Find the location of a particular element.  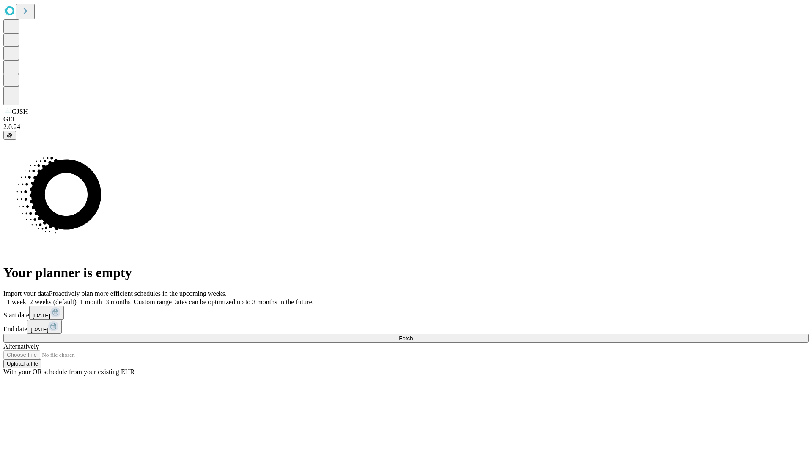

span: 2 weeks (default) is located at coordinates (53, 301).